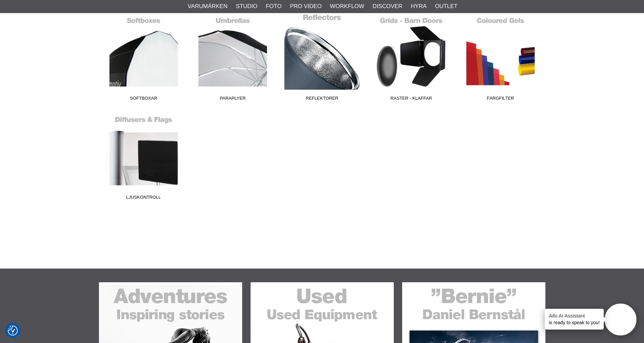 The width and height of the screenshot is (644, 343). I want to click on a: Raster - Klaffar, so click(412, 59).